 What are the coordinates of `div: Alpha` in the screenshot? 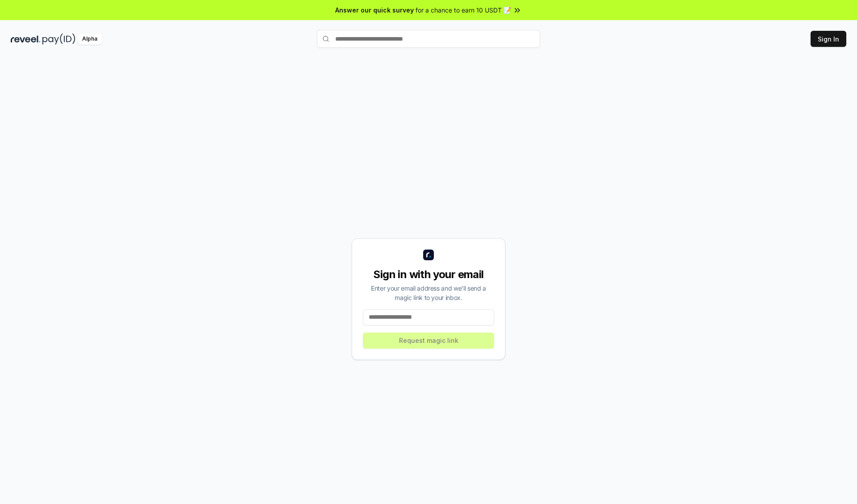 It's located at (90, 39).